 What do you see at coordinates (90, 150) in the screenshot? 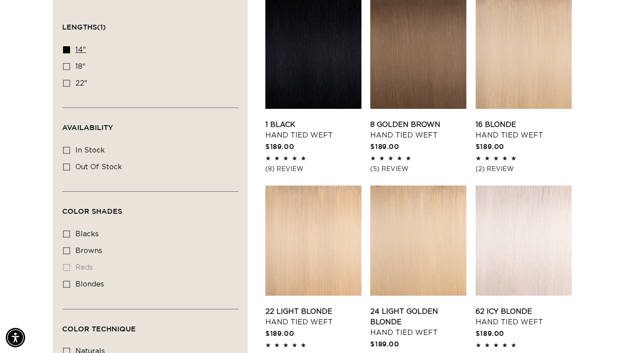
I see `span: In stock` at bounding box center [90, 150].